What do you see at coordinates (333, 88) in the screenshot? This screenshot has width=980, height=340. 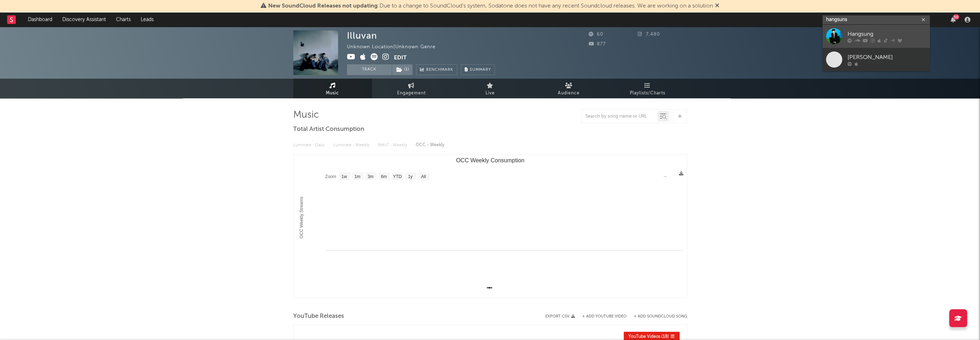 I see `a: Music` at bounding box center [333, 88].